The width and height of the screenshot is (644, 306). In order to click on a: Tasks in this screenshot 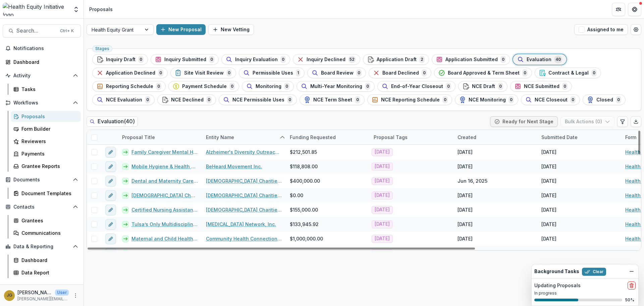, I will do `click(46, 89)`.